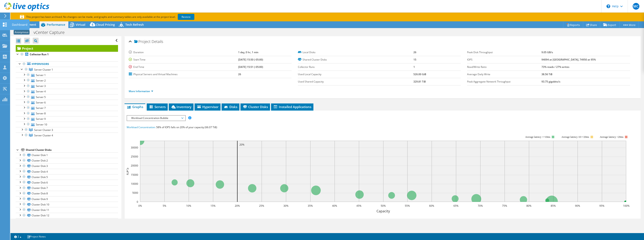 The width and height of the screenshot is (644, 240). I want to click on a: Cluster Disk 7, so click(67, 188).